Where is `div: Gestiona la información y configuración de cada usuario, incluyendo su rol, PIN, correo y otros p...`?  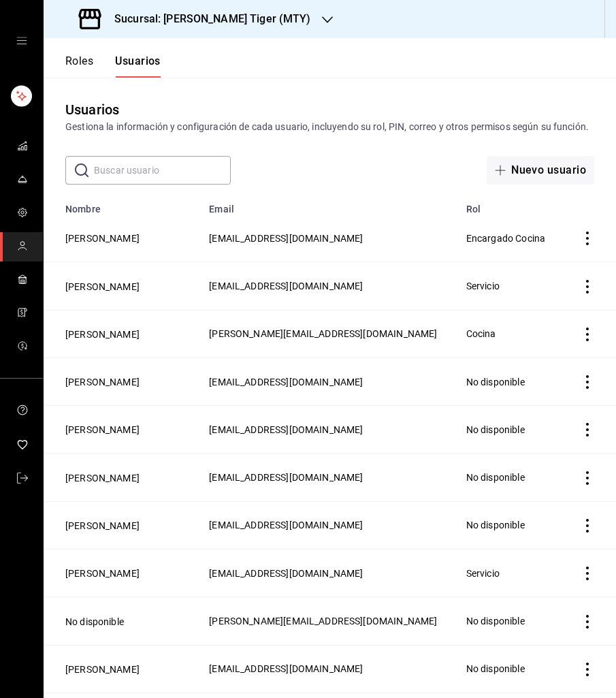
div: Gestiona la información y configuración de cada usuario, incluyendo su rol, PIN, correo y otros p... is located at coordinates (329, 127).